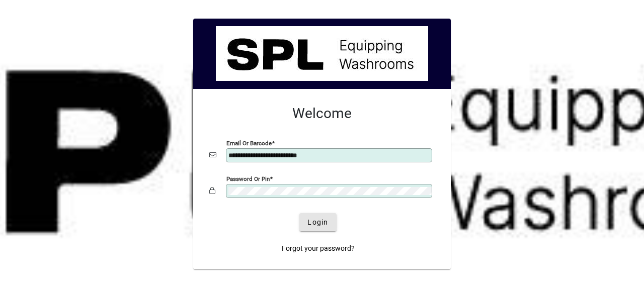 This screenshot has width=644, height=294. What do you see at coordinates (249, 144) in the screenshot?
I see `mat-label: Email or Barcode` at bounding box center [249, 144].